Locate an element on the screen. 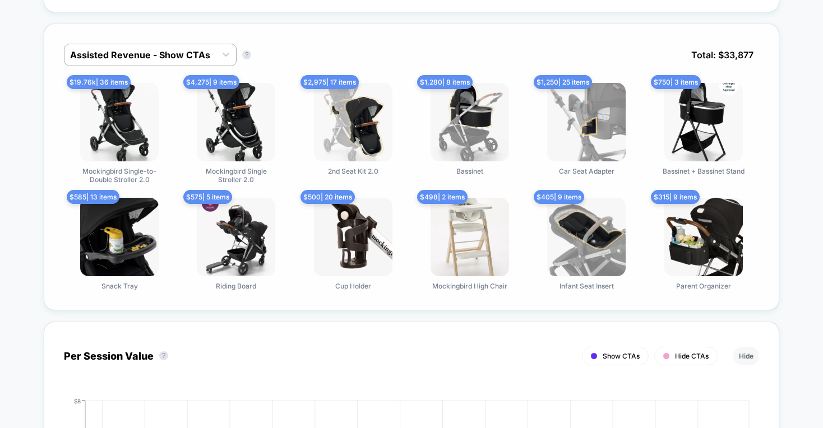 This screenshot has width=823, height=428. img: Bassinet + Bassinet Stand is located at coordinates (703, 122).